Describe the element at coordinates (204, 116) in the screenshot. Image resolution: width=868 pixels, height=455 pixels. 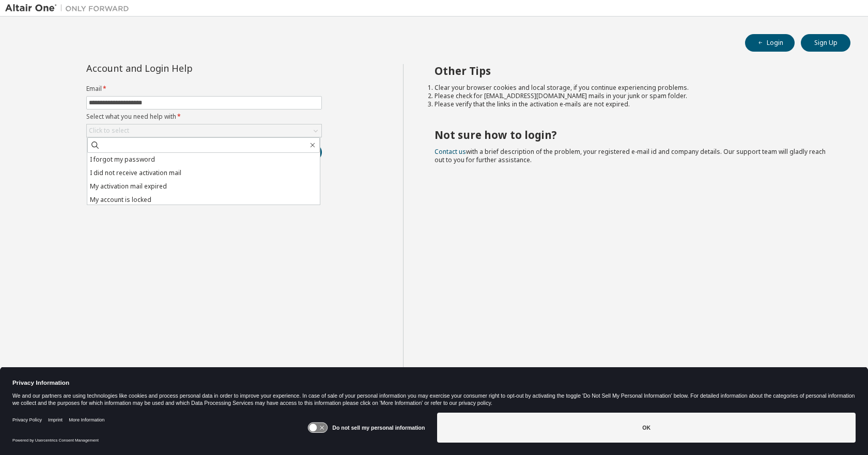
I see `label: Select what you need help with` at that location.